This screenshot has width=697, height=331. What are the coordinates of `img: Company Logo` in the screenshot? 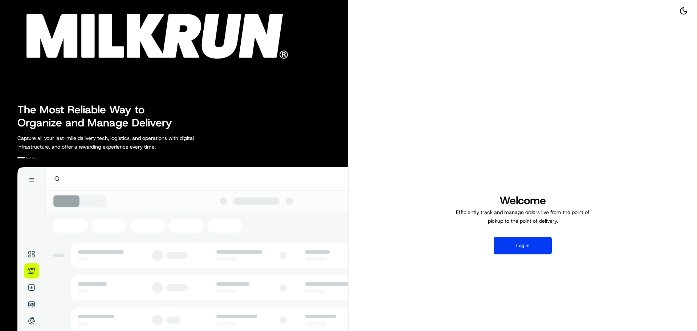 It's located at (150, 33).